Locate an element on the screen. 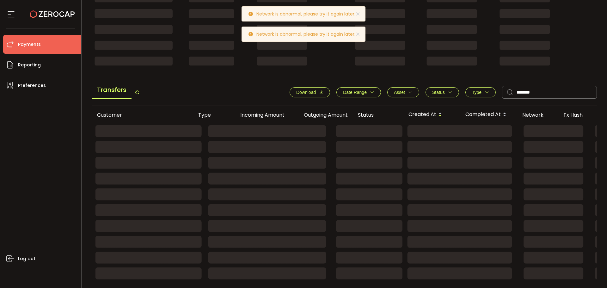  button: Asset is located at coordinates (403, 92).